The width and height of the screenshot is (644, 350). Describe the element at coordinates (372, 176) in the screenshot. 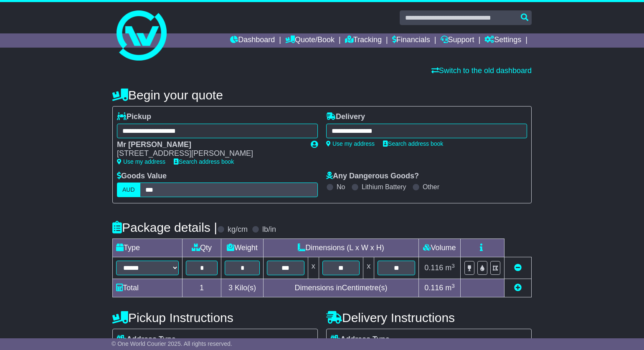

I see `label: Any Dangerous Goods?` at that location.